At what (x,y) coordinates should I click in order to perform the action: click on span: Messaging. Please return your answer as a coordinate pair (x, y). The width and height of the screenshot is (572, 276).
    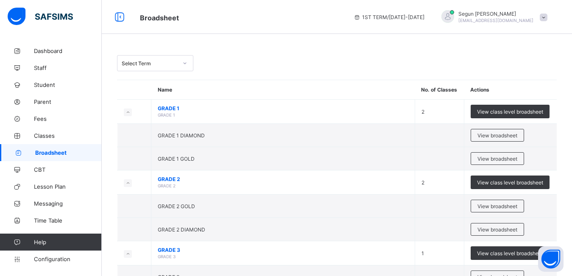
    Looking at the image, I should click on (68, 203).